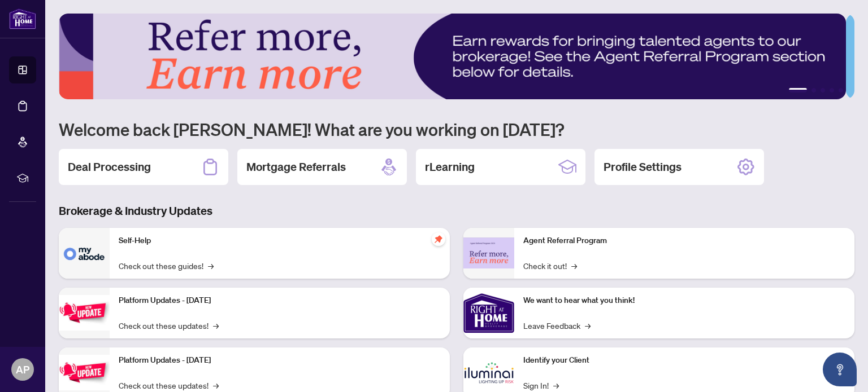 The height and width of the screenshot is (392, 868). What do you see at coordinates (296, 167) in the screenshot?
I see `h2: Mortgage Referrals` at bounding box center [296, 167].